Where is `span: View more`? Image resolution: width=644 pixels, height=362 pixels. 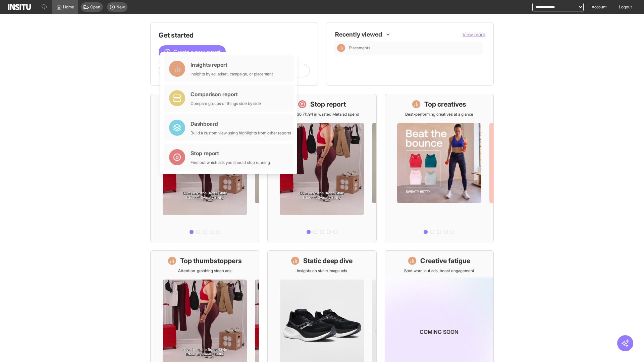 span: View more is located at coordinates (474, 34).